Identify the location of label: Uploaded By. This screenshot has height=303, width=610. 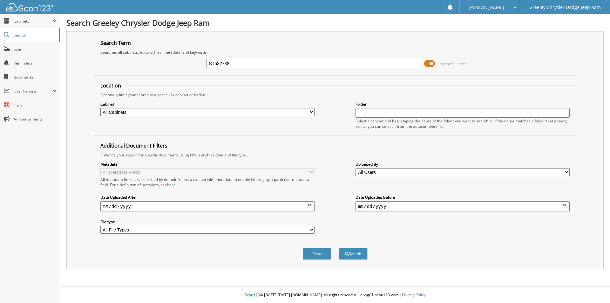
(463, 164).